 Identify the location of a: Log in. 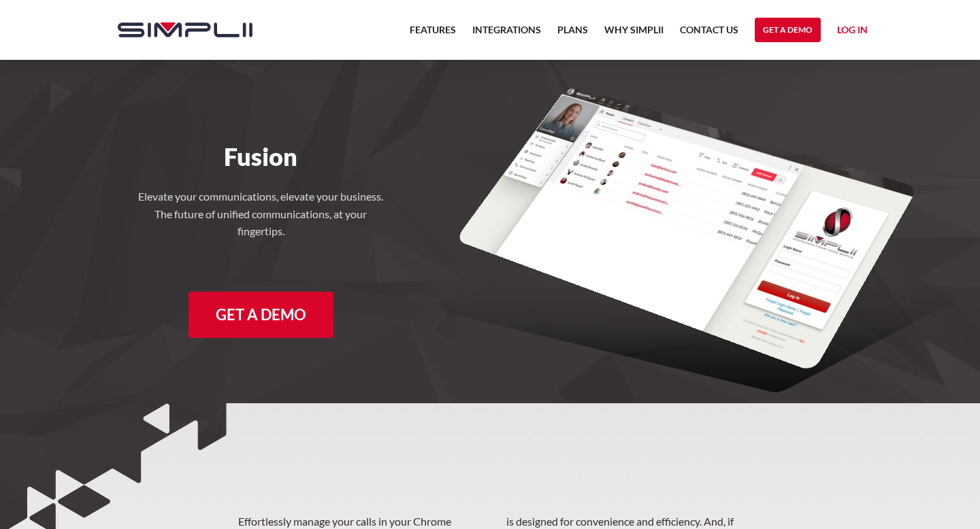
(853, 32).